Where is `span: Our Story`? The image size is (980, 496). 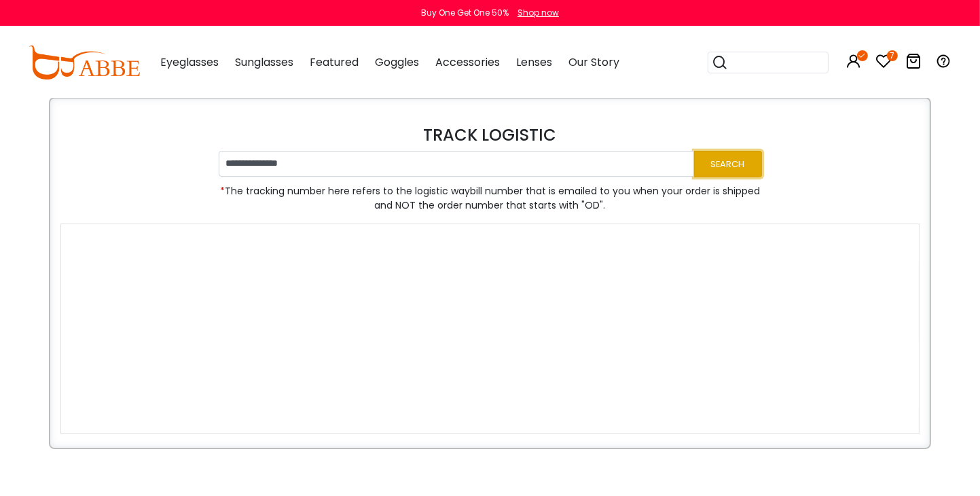 span: Our Story is located at coordinates (594, 62).